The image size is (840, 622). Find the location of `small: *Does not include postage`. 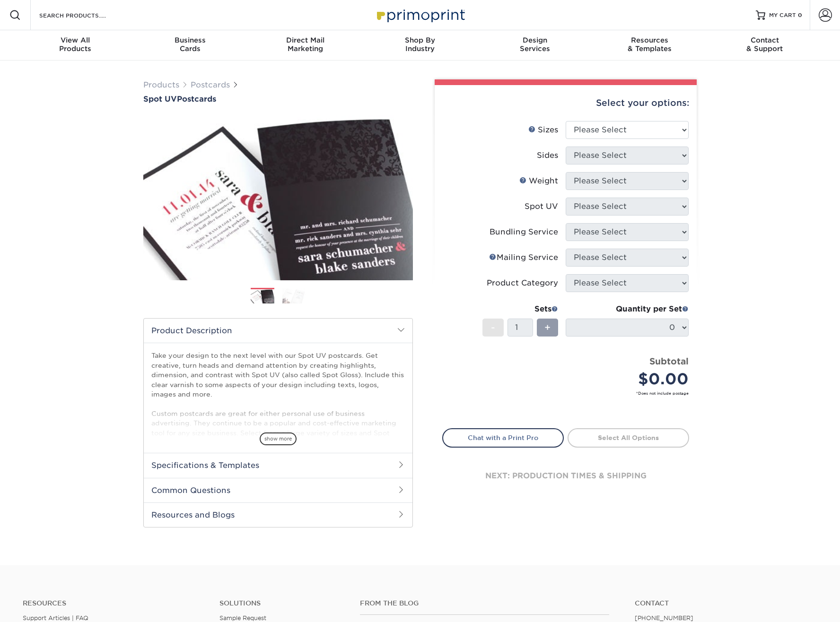

small: *Does not include postage is located at coordinates (569, 393).